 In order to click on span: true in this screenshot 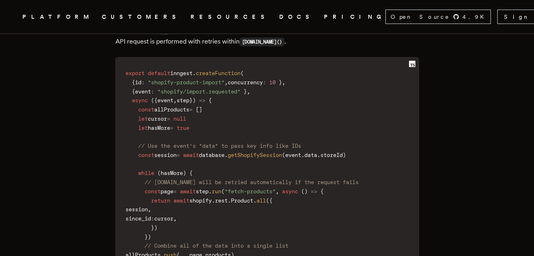, I will do `click(183, 128)`.